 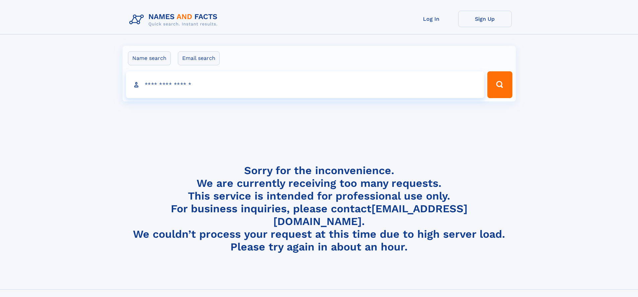 What do you see at coordinates (500, 85) in the screenshot?
I see `button: Search Button` at bounding box center [500, 85].